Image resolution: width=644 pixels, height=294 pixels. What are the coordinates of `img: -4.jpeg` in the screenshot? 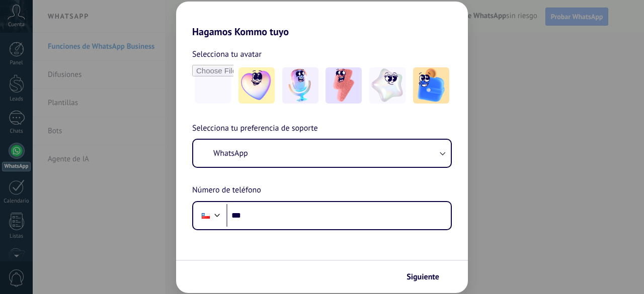 It's located at (387, 86).